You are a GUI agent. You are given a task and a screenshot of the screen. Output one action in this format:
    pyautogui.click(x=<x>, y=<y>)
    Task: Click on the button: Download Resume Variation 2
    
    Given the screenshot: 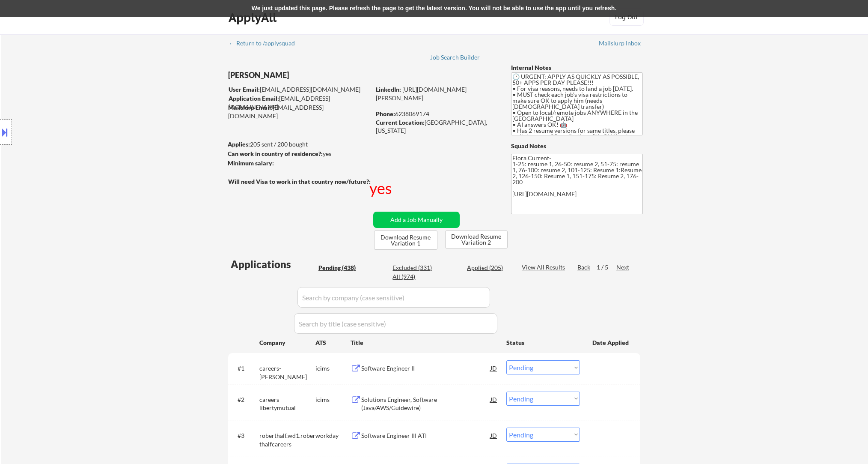 What is the action you would take?
    pyautogui.click(x=476, y=240)
    